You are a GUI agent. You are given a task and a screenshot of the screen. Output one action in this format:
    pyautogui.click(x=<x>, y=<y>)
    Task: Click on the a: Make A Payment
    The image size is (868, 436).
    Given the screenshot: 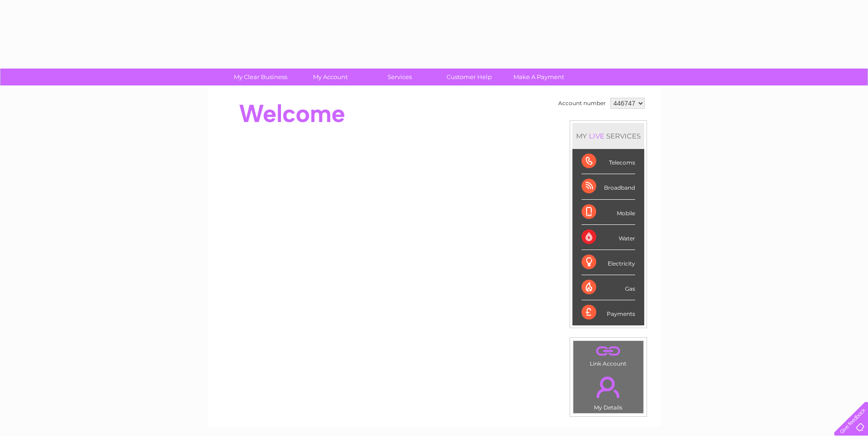 What is the action you would take?
    pyautogui.click(x=539, y=77)
    